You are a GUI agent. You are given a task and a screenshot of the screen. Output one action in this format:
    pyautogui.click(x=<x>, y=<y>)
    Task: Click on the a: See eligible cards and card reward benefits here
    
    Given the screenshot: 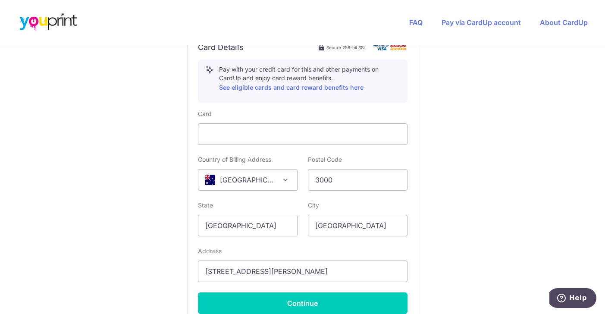 What is the action you would take?
    pyautogui.click(x=291, y=87)
    